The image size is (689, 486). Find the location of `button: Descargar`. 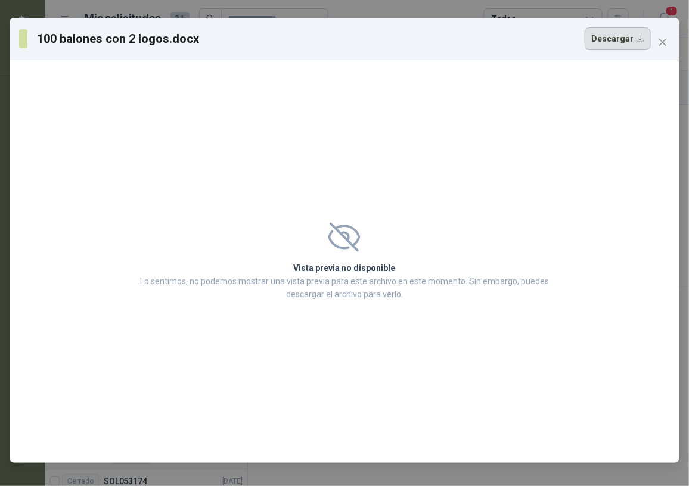

button: Descargar is located at coordinates (617, 39).